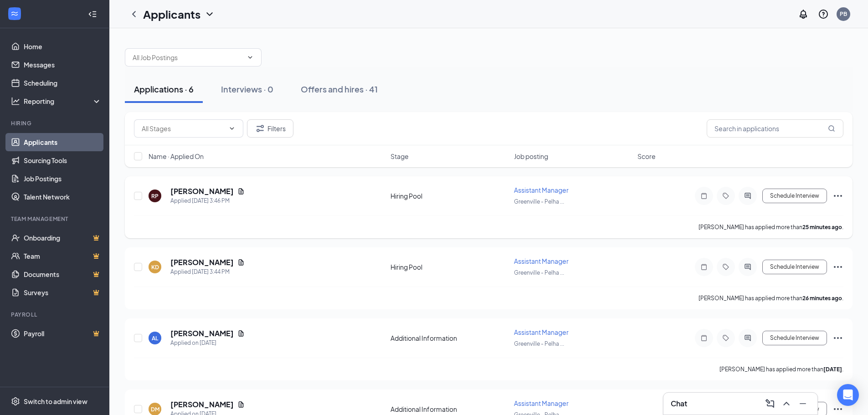 The height and width of the screenshot is (415, 868). What do you see at coordinates (62, 47) in the screenshot?
I see `a: Home` at bounding box center [62, 47].